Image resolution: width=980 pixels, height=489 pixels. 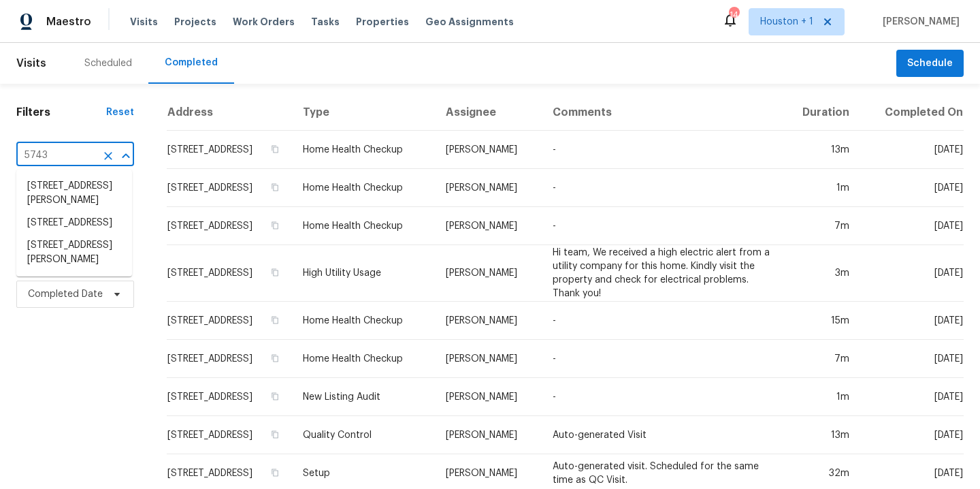 What do you see at coordinates (661, 112) in the screenshot?
I see `th: Comments` at bounding box center [661, 112].